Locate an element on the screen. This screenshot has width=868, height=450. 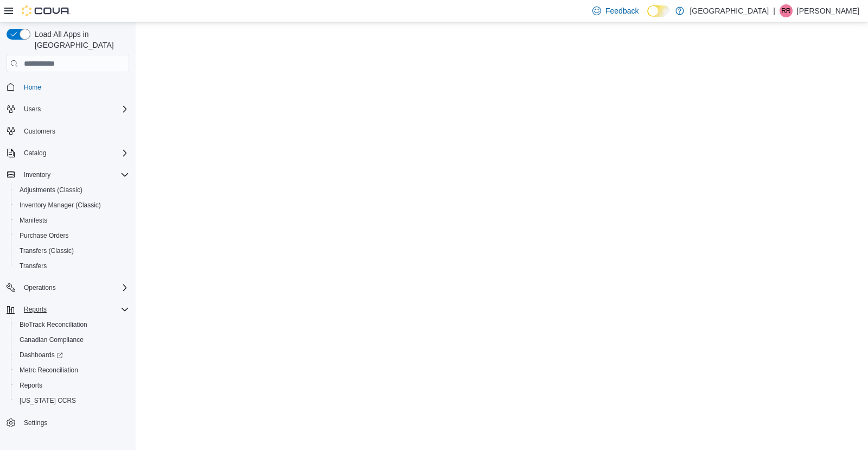
button: Settings is located at coordinates (67, 422).